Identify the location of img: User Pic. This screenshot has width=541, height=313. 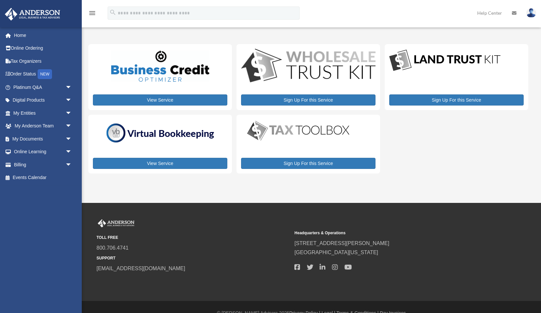
(531, 13).